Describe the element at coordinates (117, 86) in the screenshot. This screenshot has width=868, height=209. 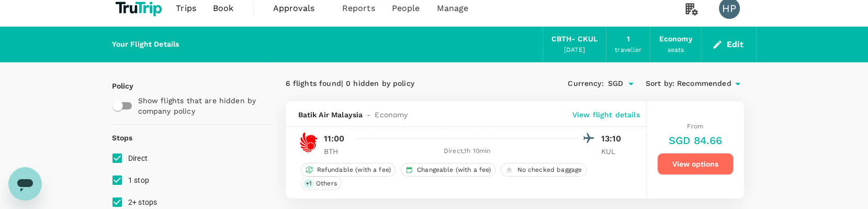
I see `p: Policy` at that location.